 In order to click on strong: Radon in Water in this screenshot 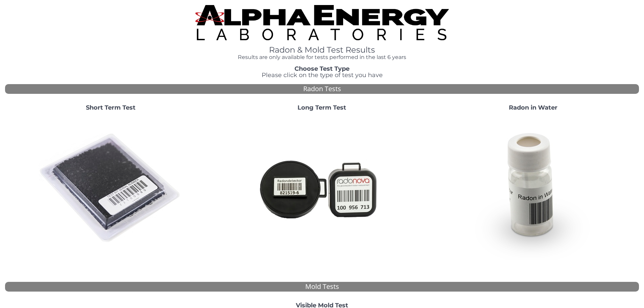, I will do `click(533, 108)`.